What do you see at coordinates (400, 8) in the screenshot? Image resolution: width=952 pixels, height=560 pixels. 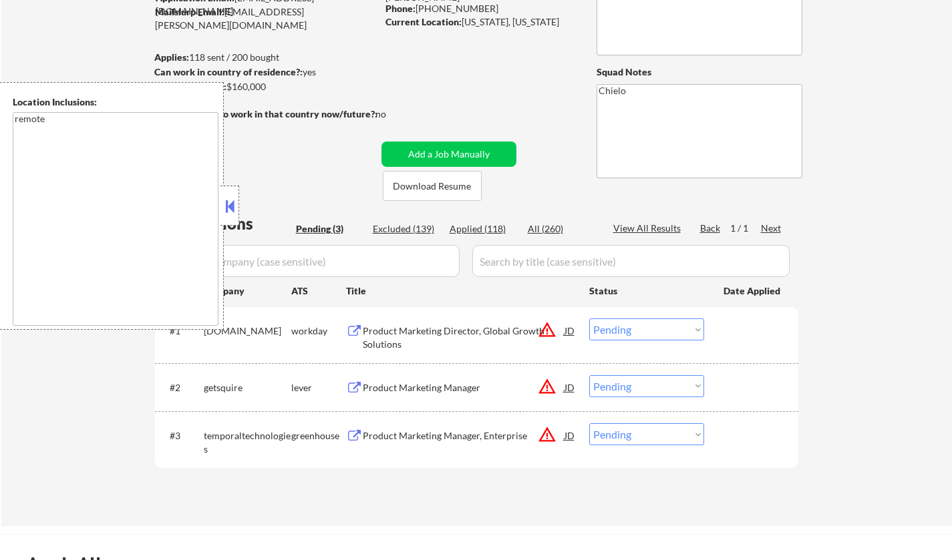 I see `strong: Phone:` at bounding box center [400, 8].